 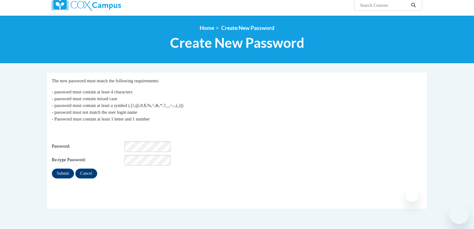 What do you see at coordinates (63, 174) in the screenshot?
I see `input: Submit` at bounding box center [63, 174].